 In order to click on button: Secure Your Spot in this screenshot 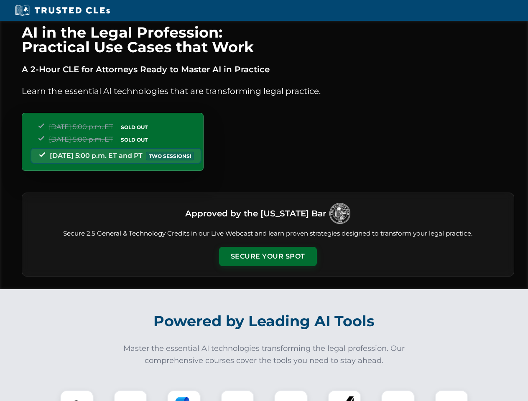, I will do `click(268, 257)`.